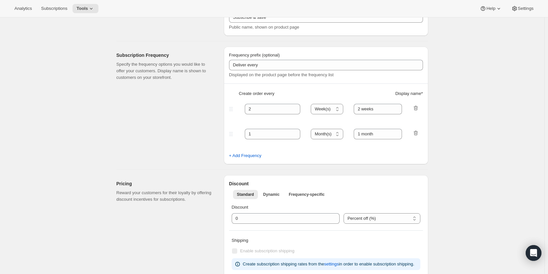 Image resolution: width=548 pixels, height=274 pixels. Describe the element at coordinates (522, 9) in the screenshot. I see `button: Settings` at that location.